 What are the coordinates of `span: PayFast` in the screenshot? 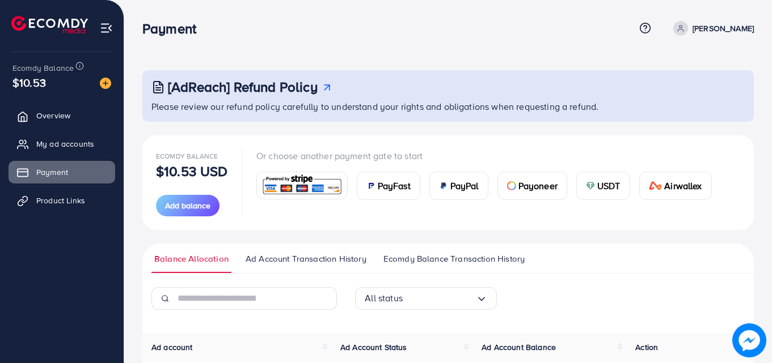 It's located at (394, 186).